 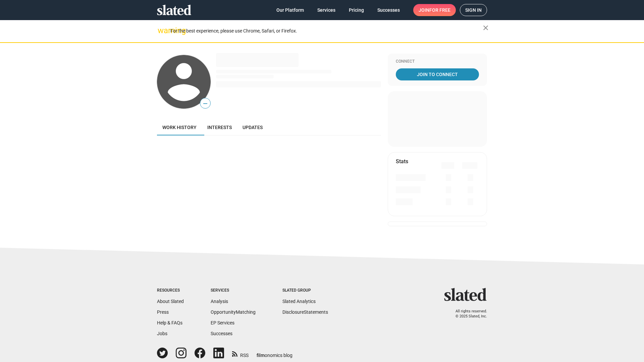 I want to click on a: OpportunityMatching, so click(x=233, y=312).